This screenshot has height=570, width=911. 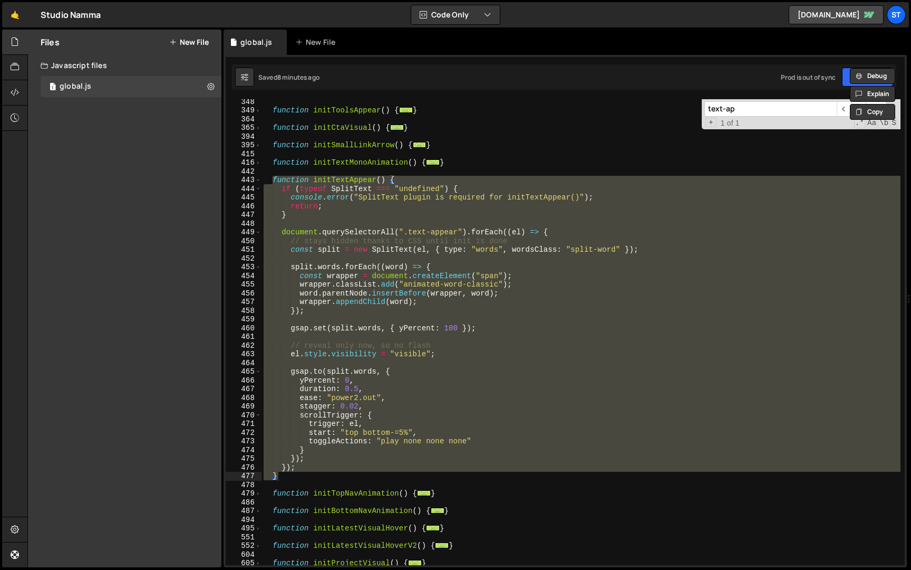 What do you see at coordinates (244, 406) in the screenshot?
I see `div: 469` at bounding box center [244, 406].